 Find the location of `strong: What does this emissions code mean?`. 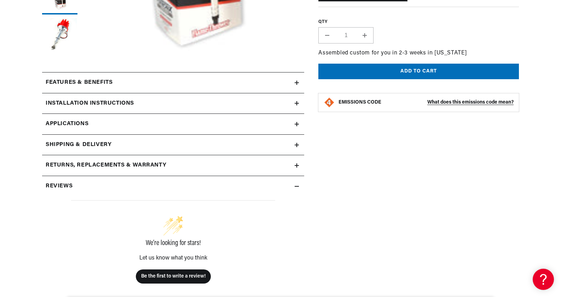

strong: What does this emissions code mean? is located at coordinates (471, 102).